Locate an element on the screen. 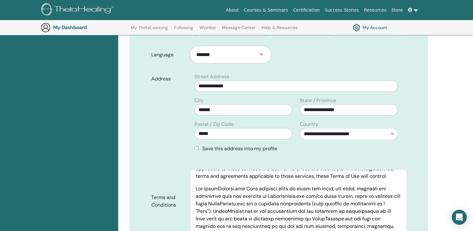 This screenshot has height=231, width=473. div: Open Intercom Messenger is located at coordinates (459, 217).